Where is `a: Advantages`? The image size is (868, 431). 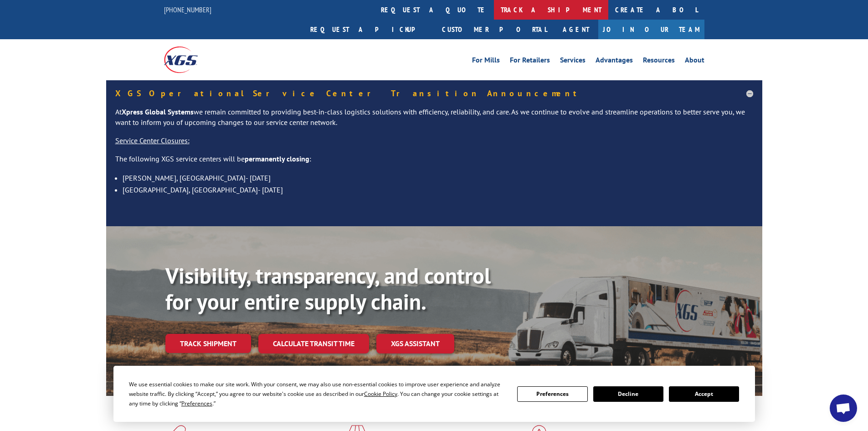 a: Advantages is located at coordinates (614, 62).